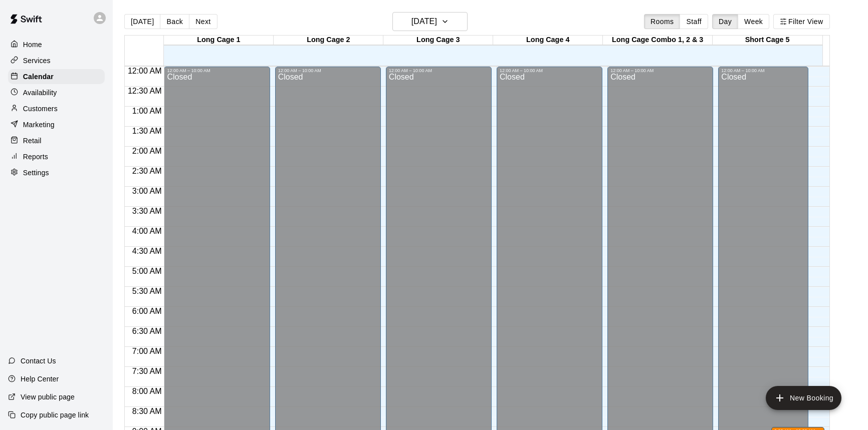  What do you see at coordinates (147, 391) in the screenshot?
I see `span: 8:00 AM` at bounding box center [147, 391].